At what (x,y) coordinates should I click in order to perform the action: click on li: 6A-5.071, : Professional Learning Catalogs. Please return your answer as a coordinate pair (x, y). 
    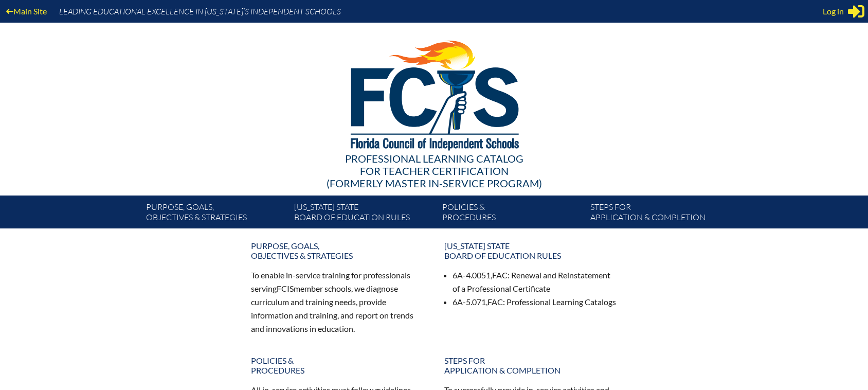
    Looking at the image, I should click on (535, 302).